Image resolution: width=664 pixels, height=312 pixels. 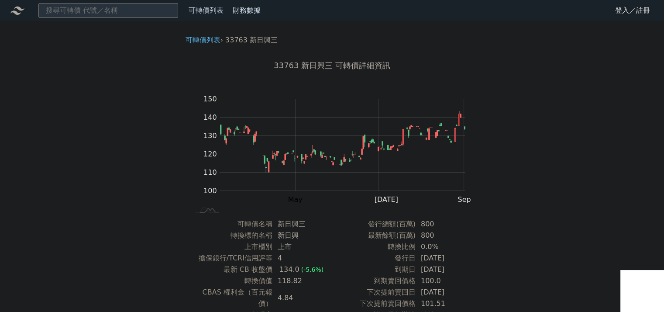 What do you see at coordinates (295, 199) in the screenshot?
I see `tspan: May` at bounding box center [295, 199].